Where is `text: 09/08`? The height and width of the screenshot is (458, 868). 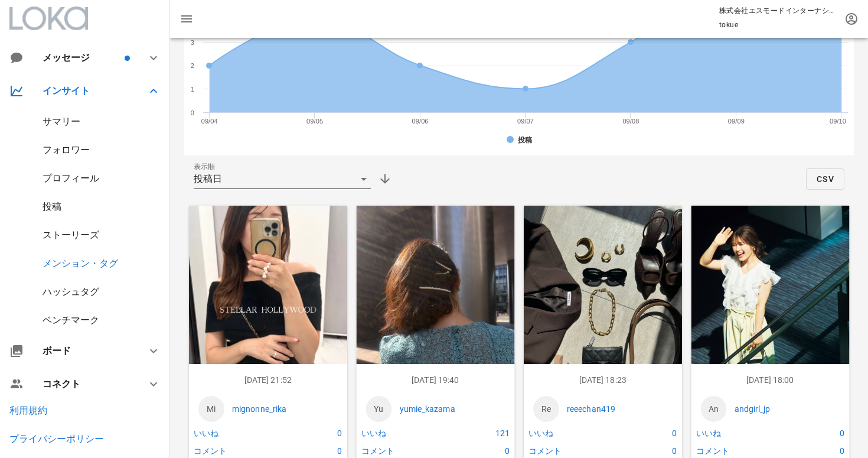
text: 09/08 is located at coordinates (631, 121).